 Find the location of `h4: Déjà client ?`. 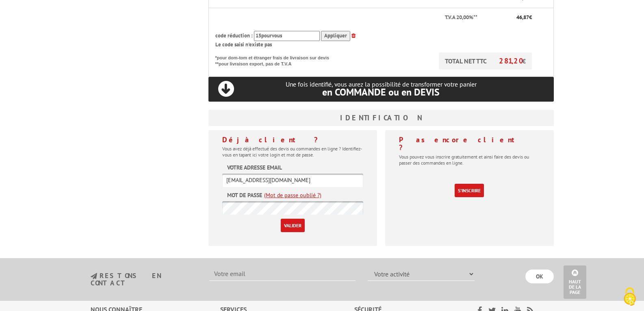

h4: Déjà client ? is located at coordinates (293, 140).